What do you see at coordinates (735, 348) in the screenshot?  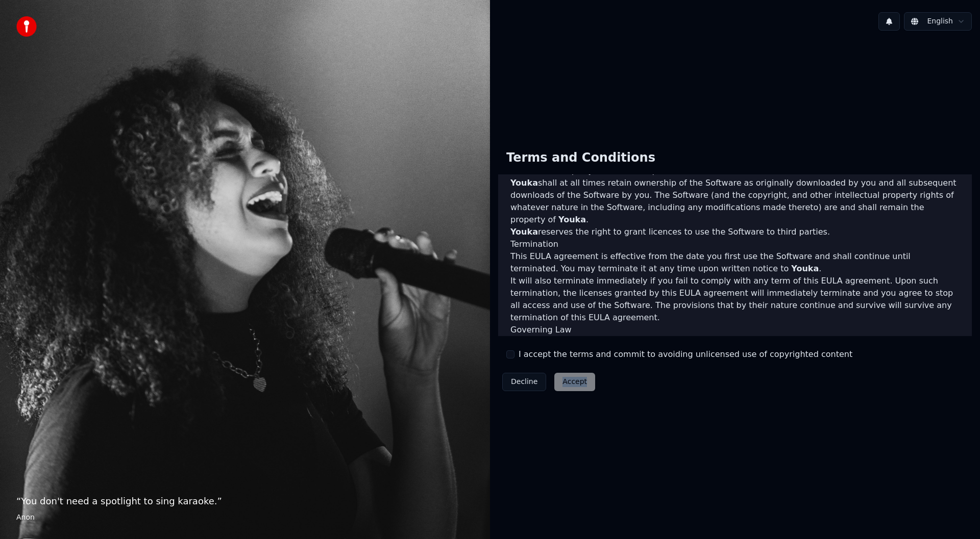 I see `p: This EULA agreement, and any dispute arising out of or in connection with this EULA agreement, sh...` at bounding box center [735, 348].